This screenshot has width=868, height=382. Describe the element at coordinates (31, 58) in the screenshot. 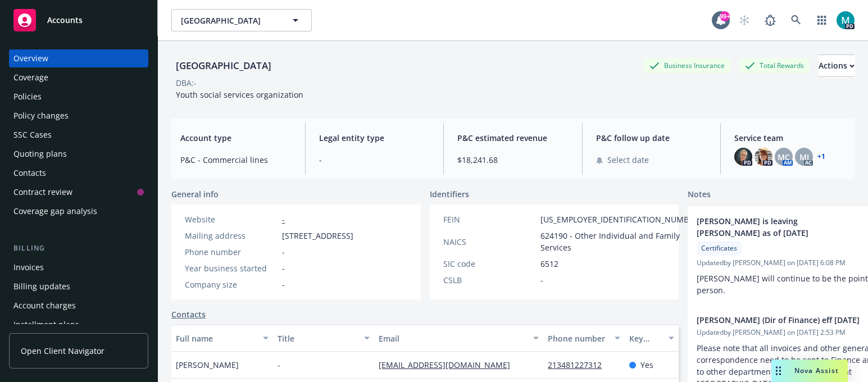

I see `div: Overview` at that location.